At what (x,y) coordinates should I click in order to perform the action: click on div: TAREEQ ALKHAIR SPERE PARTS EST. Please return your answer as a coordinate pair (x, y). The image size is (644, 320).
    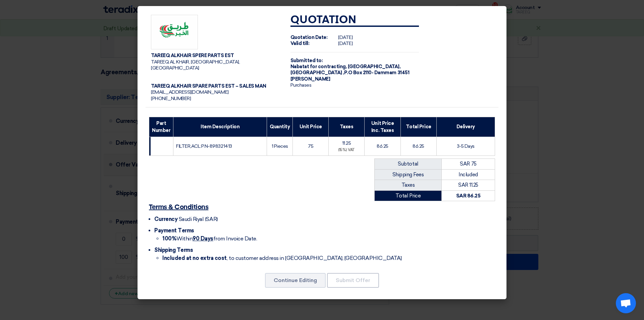
    Looking at the image, I should click on (215, 56).